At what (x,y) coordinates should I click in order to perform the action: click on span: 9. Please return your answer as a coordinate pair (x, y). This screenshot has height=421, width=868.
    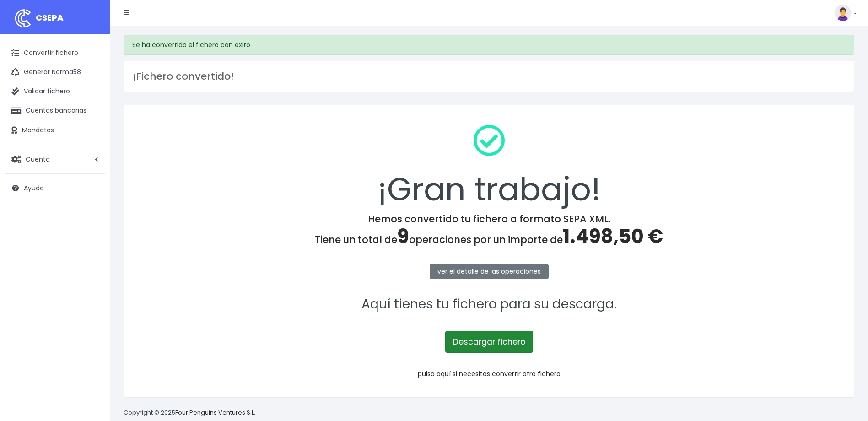
    Looking at the image, I should click on (403, 236).